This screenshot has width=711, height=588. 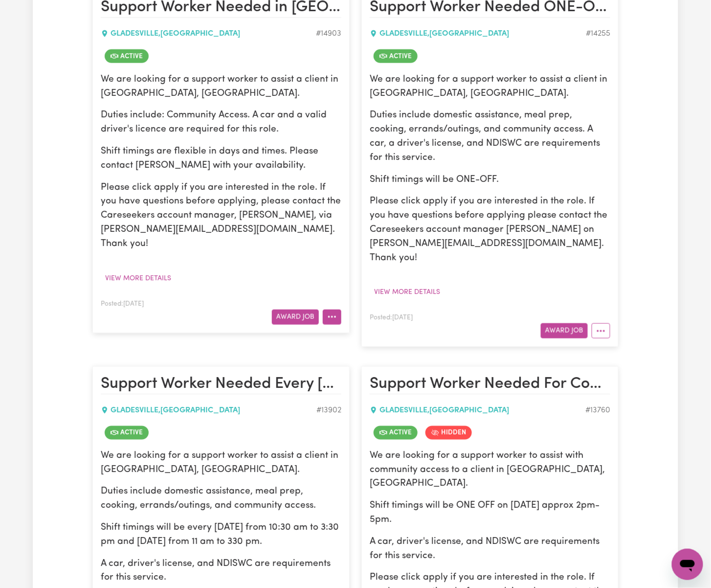 I want to click on p: Duties include: Community Access. A car and a valid driver's licence are required for this role., so click(x=221, y=123).